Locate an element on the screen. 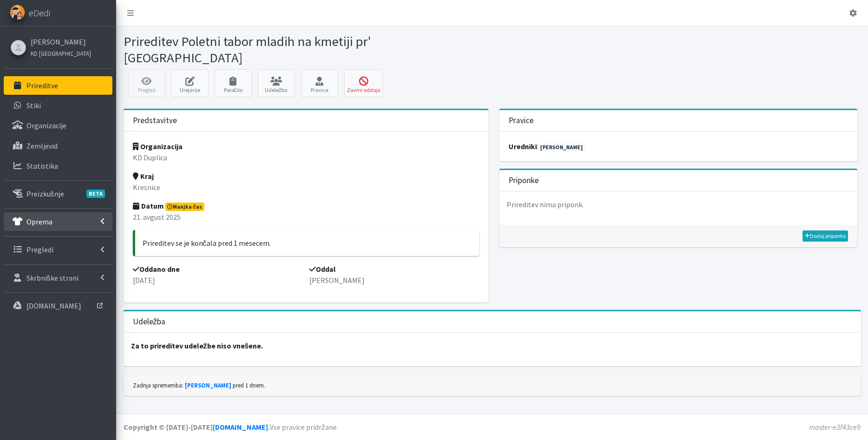 This screenshot has height=440, width=868. strong: Kraj is located at coordinates (143, 176).